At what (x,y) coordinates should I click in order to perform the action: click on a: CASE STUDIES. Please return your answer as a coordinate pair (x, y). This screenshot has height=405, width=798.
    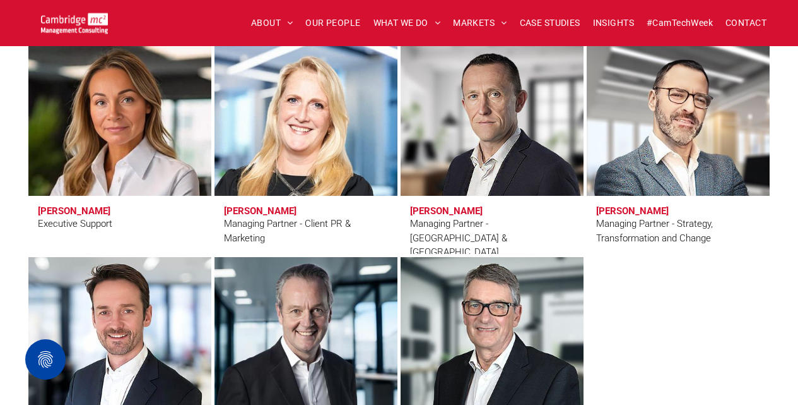
    Looking at the image, I should click on (550, 23).